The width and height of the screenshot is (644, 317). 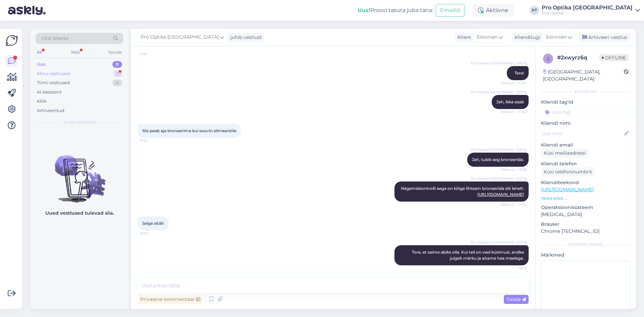 I want to click on span: 17:53, so click(x=152, y=141).